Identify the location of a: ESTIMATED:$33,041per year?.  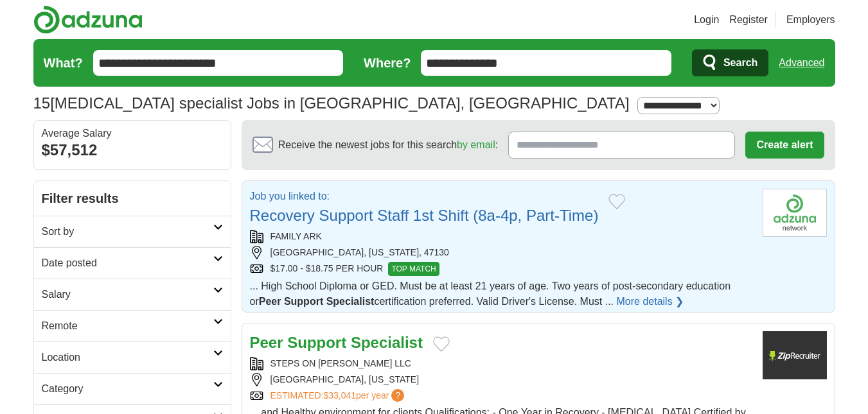
(339, 396).